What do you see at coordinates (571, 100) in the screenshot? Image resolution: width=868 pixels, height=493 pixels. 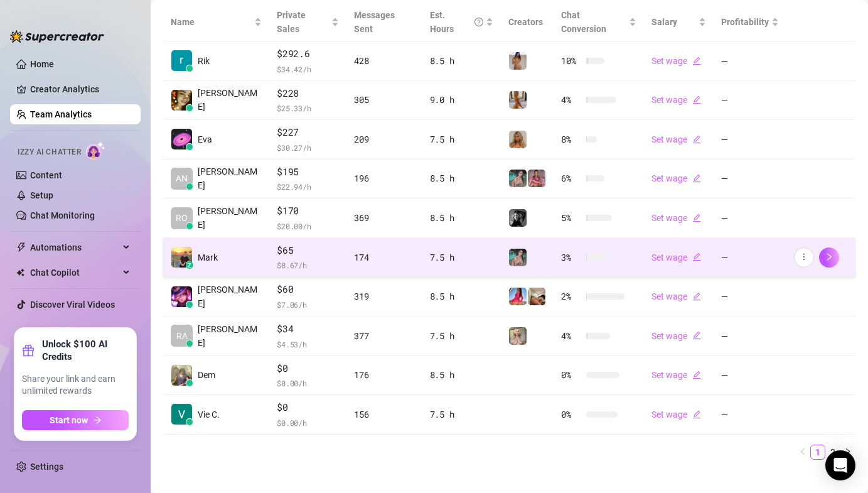 I see `span: 4 %` at bounding box center [571, 100].